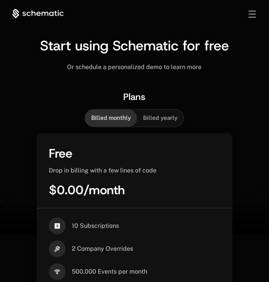 The width and height of the screenshot is (269, 282). I want to click on i: cashapp, so click(57, 226).